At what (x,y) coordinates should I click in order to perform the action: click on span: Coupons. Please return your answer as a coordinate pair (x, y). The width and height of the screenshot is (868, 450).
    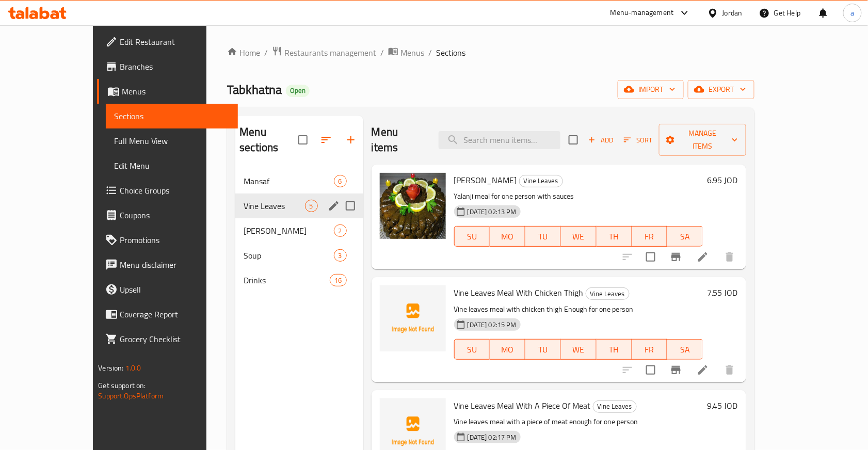
    Looking at the image, I should click on (175, 215).